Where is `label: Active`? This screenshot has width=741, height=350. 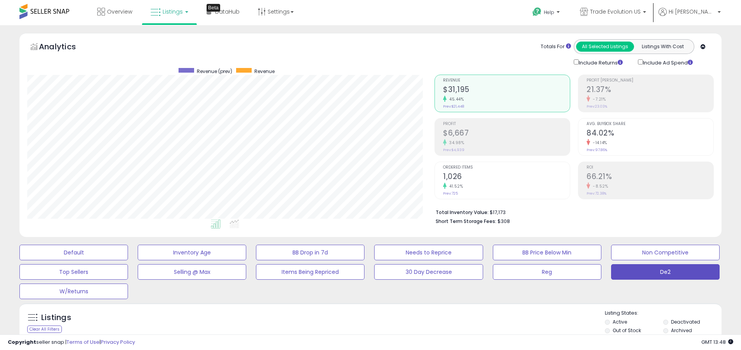
label: Active is located at coordinates (620, 322).